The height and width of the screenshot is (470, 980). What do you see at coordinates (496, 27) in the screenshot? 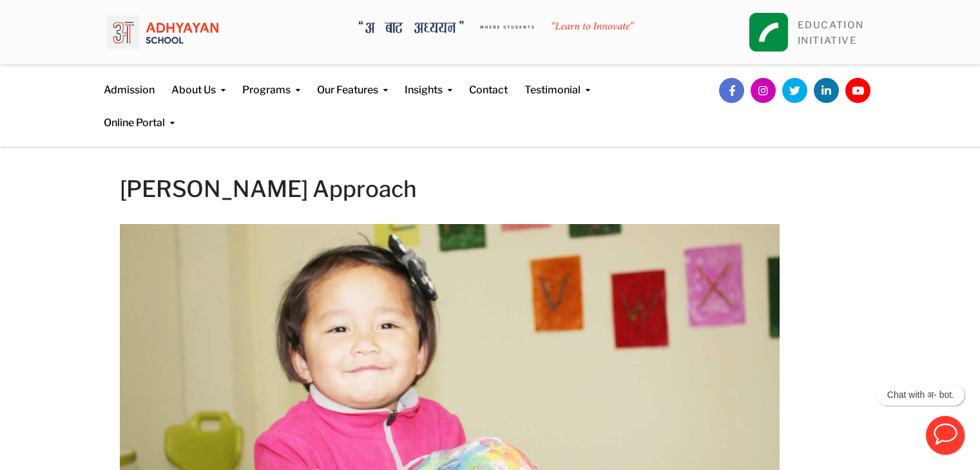
I see `img: A Bata Adhyayan where students learn to Innovate` at bounding box center [496, 27].